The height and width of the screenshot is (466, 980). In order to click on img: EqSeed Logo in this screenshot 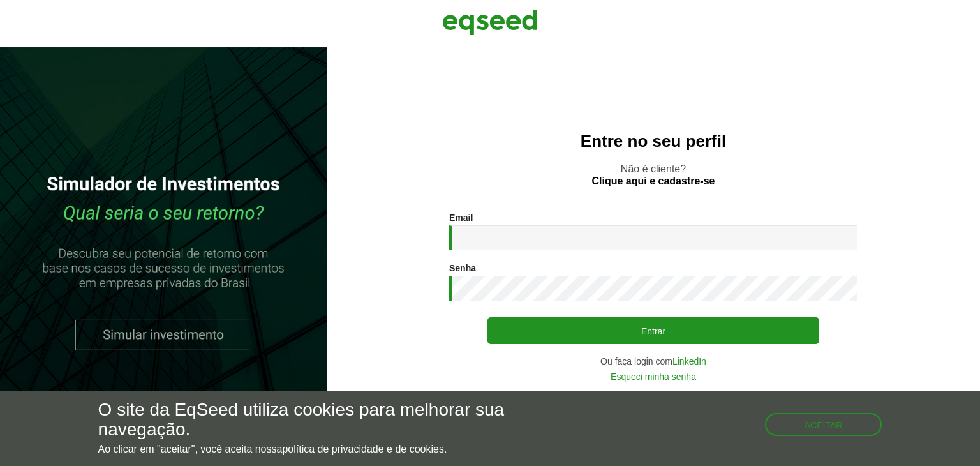, I will do `click(490, 22)`.